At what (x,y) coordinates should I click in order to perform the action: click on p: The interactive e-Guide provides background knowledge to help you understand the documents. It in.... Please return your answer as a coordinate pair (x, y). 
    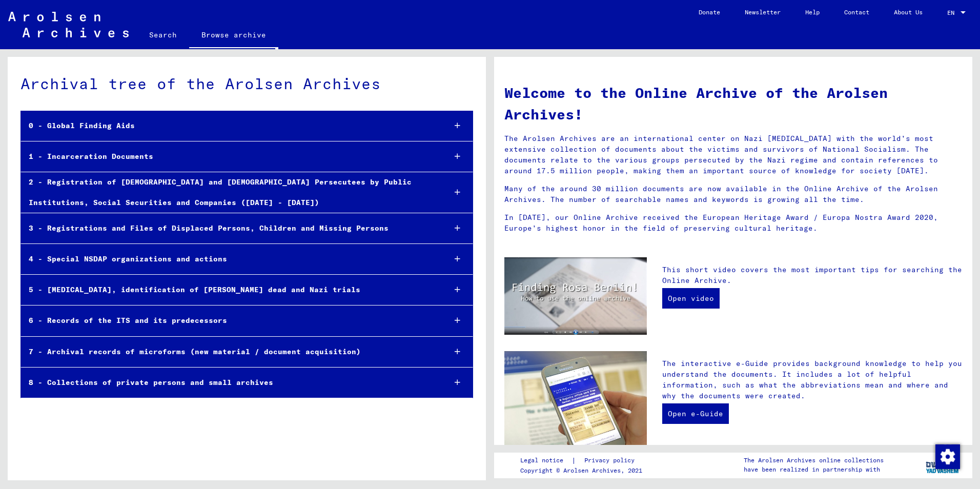
    Looking at the image, I should click on (812, 380).